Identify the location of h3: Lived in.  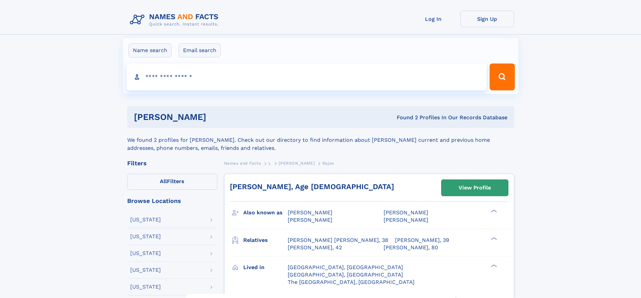
(265, 268).